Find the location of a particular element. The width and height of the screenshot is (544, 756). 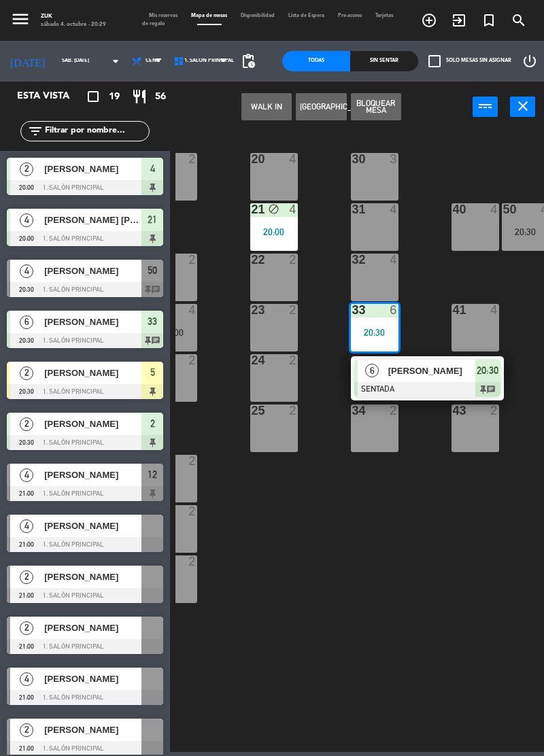

div: 3 is located at coordinates (394, 159).